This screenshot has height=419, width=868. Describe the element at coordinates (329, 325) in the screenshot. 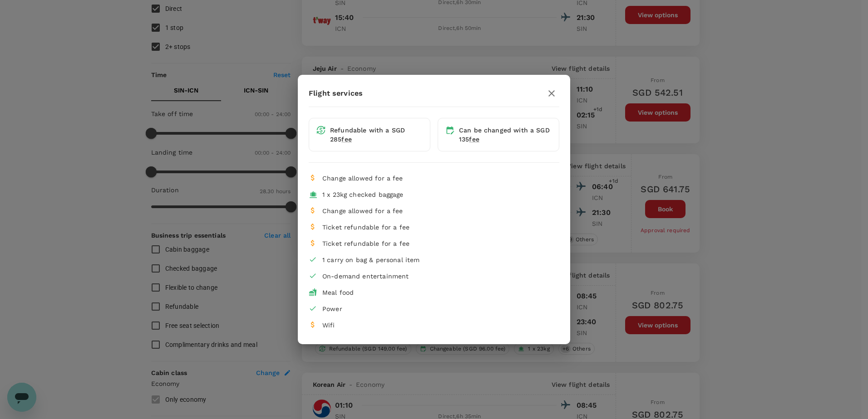

I see `span: Wifi` at that location.